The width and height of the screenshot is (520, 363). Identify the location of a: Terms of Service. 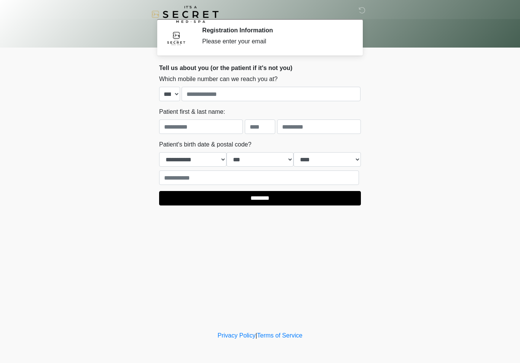
(279, 335).